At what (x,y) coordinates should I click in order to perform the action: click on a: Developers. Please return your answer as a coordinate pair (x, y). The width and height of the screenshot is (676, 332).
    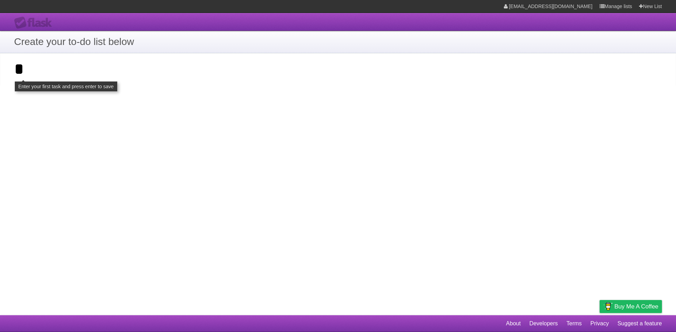
    Looking at the image, I should click on (543, 324).